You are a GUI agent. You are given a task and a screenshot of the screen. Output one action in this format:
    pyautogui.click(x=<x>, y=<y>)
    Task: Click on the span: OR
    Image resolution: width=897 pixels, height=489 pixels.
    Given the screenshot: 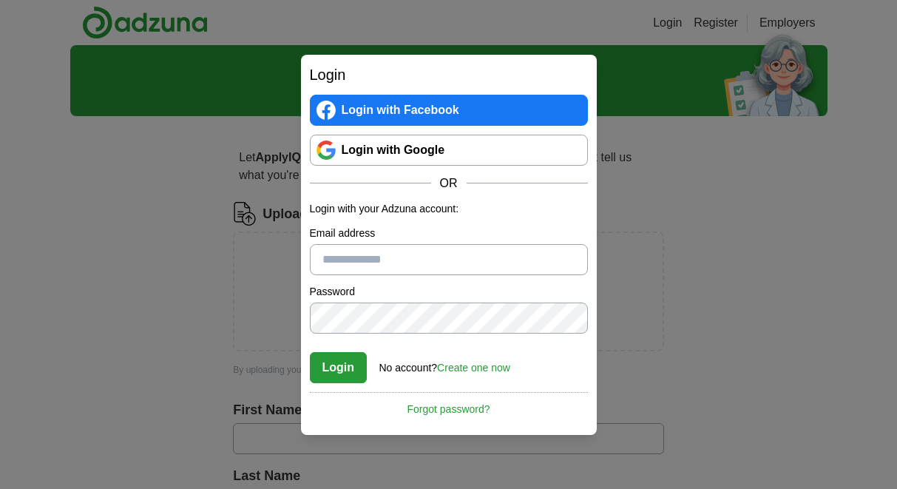 What is the action you would take?
    pyautogui.click(x=449, y=183)
    